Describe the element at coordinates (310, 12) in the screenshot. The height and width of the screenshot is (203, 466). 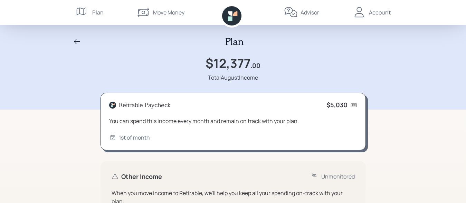
I see `div: Advisor` at that location.